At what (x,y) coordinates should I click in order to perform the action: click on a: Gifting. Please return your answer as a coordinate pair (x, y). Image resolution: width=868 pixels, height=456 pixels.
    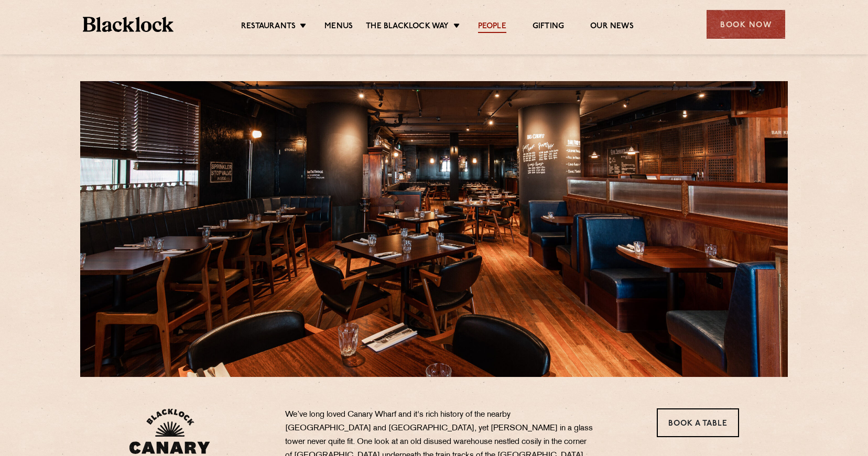
    Looking at the image, I should click on (548, 27).